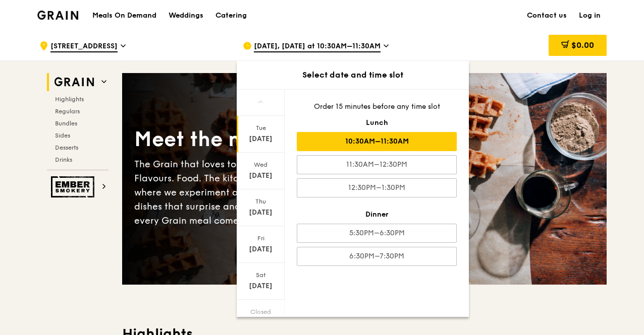 This screenshot has width=644, height=335. I want to click on span: Sides, so click(63, 136).